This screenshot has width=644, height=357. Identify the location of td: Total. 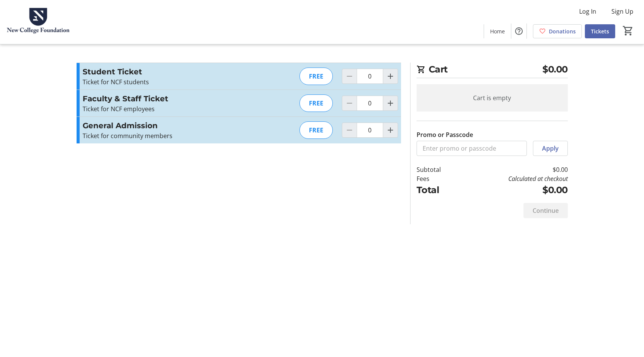
(439, 191).